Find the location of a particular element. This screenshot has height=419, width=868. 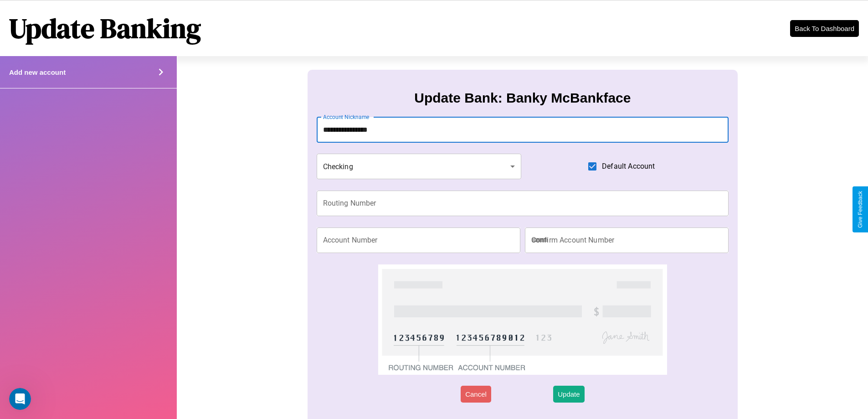

button: Back To Dashboard is located at coordinates (825, 28).